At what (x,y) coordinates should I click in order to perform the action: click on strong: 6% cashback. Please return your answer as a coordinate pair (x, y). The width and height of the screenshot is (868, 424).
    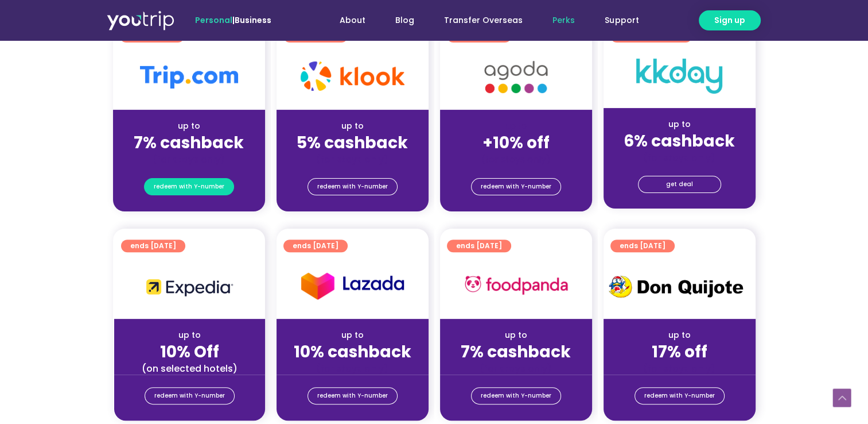
    Looking at the image, I should click on (679, 140).